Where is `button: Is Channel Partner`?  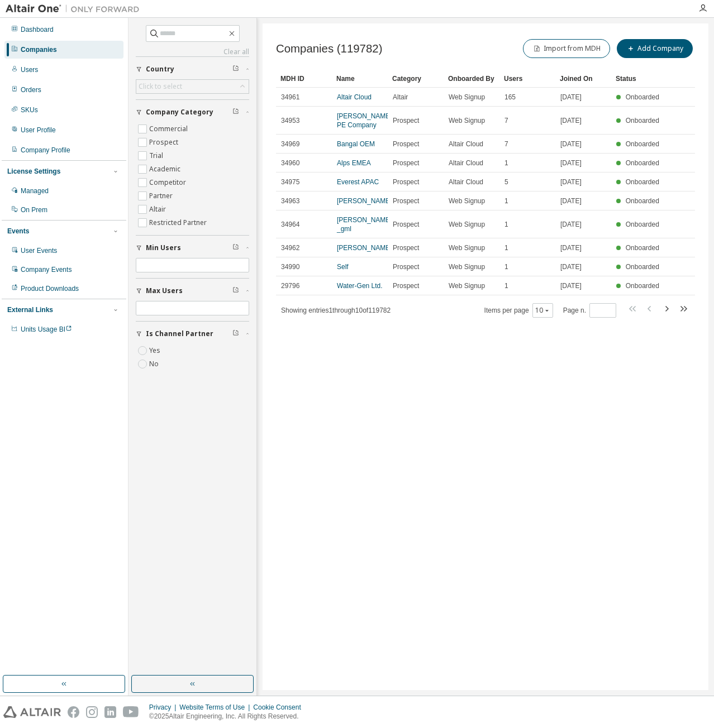
button: Is Channel Partner is located at coordinates (193, 334).